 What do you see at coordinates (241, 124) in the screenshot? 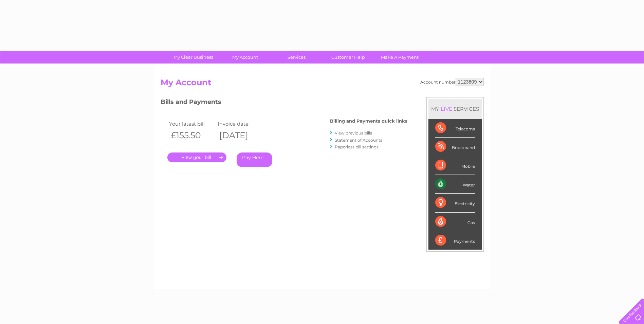
I see `td: Invoice date` at bounding box center [241, 124].